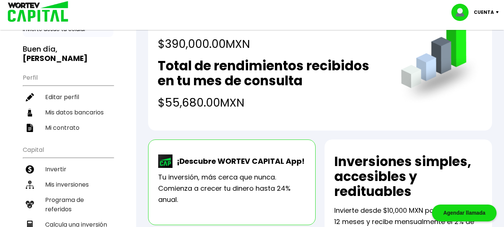 The height and width of the screenshot is (227, 504). I want to click on li: Mi contrato, so click(68, 127).